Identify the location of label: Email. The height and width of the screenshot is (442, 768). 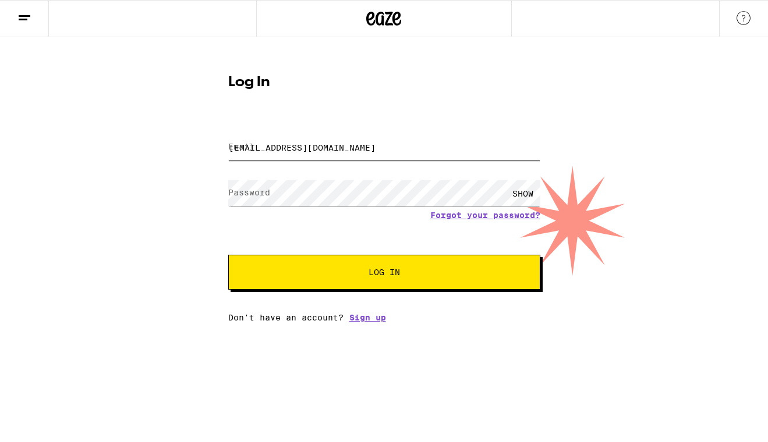
(241, 147).